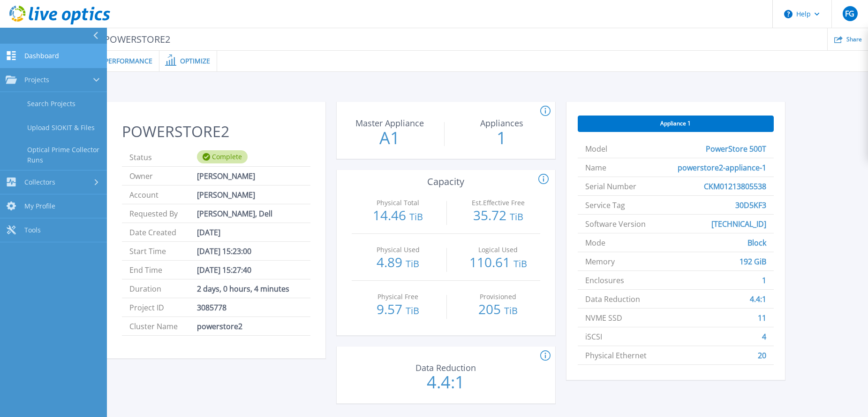 This screenshot has height=417, width=868. What do you see at coordinates (498, 203) in the screenshot?
I see `p: Est.Effective Free` at bounding box center [498, 203].